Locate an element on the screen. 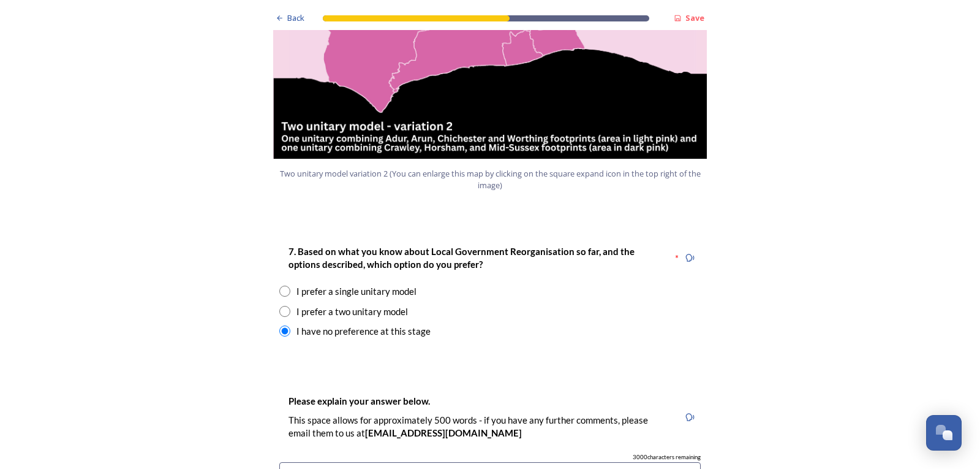 This screenshot has height=469, width=980. span: 3000 characters remaining is located at coordinates (666, 457).